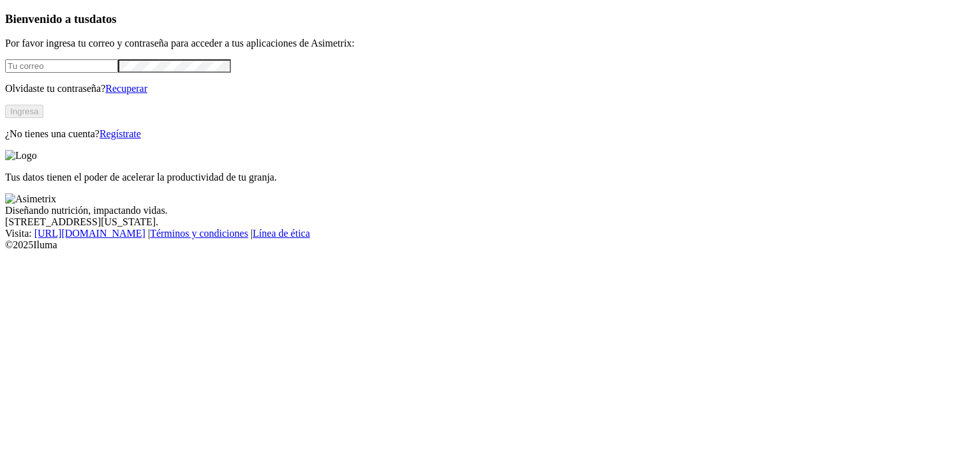 The height and width of the screenshot is (471, 980). I want to click on span: datos, so click(103, 19).